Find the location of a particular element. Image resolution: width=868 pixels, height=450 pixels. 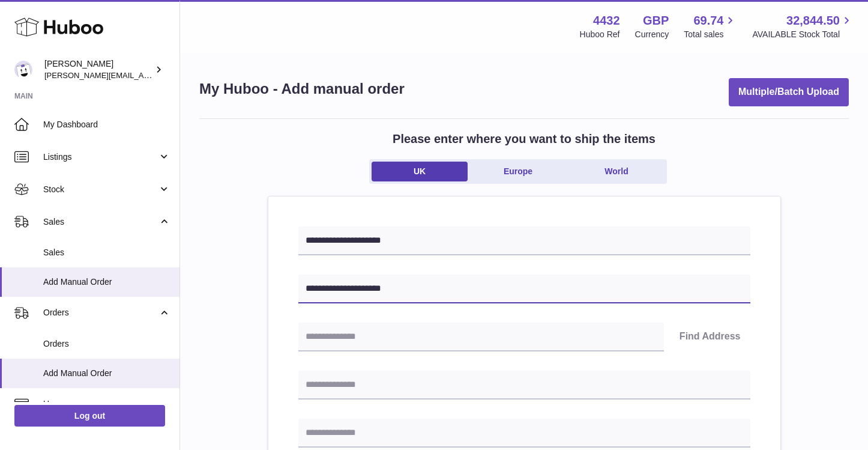

a: 69.74 Total sales is located at coordinates (710, 26).